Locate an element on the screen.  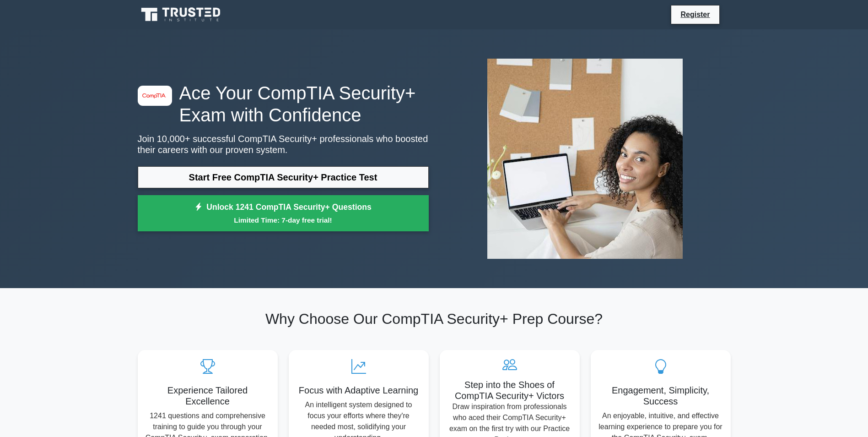
h5: Step into the Shoes of CompTIA Security+ Victors is located at coordinates (510, 390).